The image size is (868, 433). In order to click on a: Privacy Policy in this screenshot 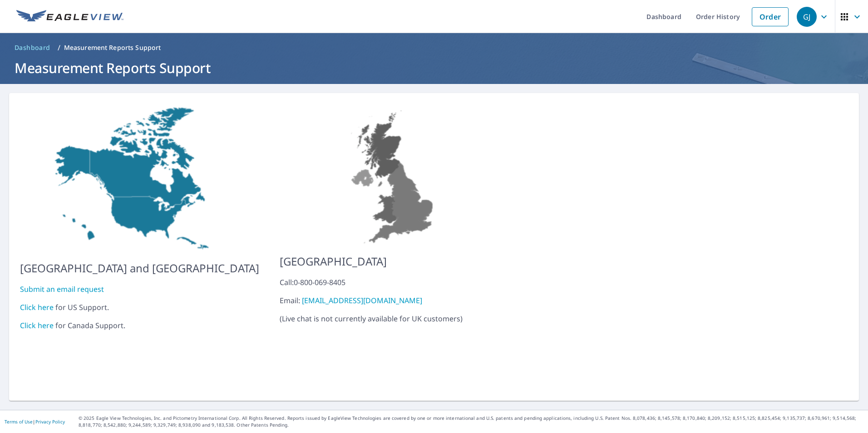, I will do `click(50, 422)`.